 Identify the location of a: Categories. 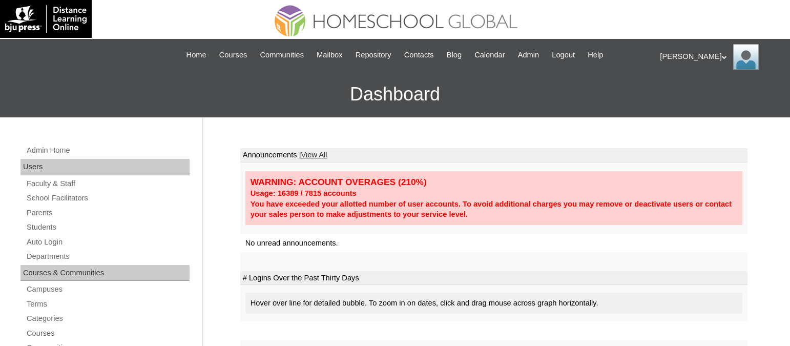
(108, 318).